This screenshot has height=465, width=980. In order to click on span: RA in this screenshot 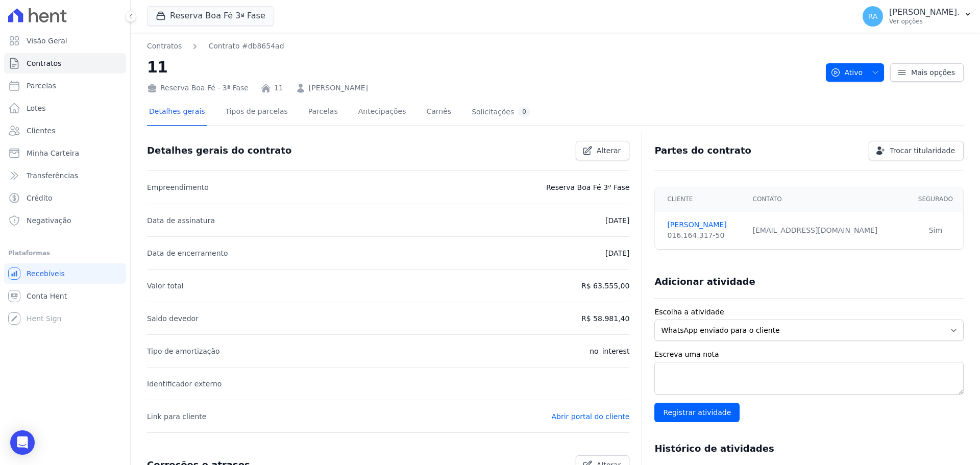, I will do `click(873, 16)`.